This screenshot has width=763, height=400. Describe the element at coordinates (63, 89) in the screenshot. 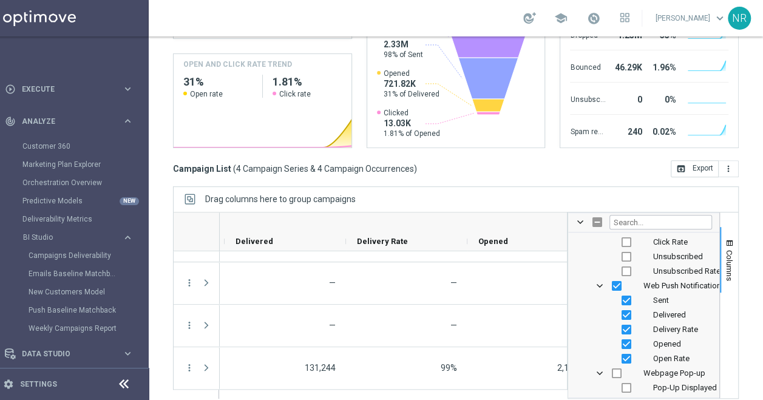

I see `div: Execute` at that location.